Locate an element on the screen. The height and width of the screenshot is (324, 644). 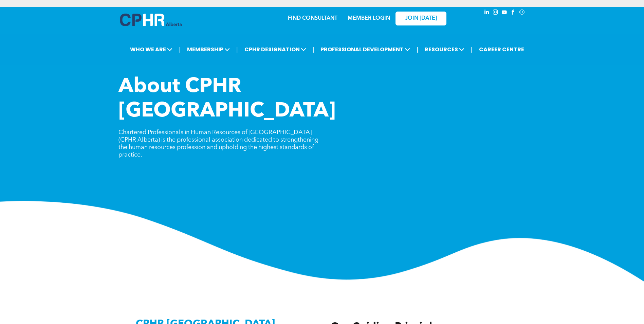
a: instagram is located at coordinates (496, 13).